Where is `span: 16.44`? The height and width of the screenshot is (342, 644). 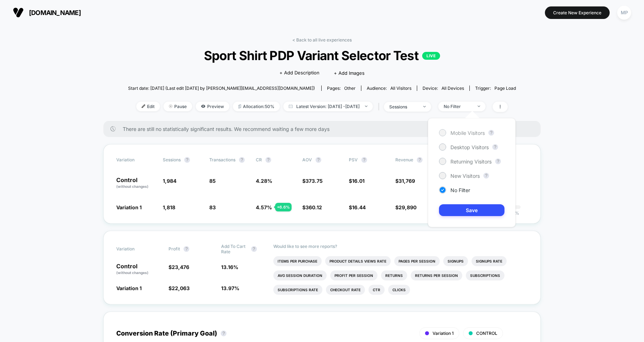
span: 16.44 is located at coordinates (359, 207).